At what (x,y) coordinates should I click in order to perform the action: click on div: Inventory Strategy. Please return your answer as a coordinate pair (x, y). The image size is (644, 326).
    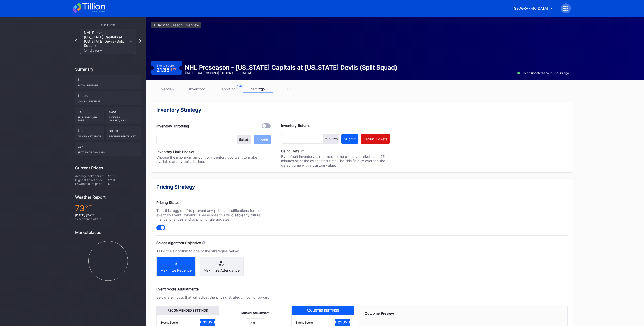
    Looking at the image, I should click on (362, 110).